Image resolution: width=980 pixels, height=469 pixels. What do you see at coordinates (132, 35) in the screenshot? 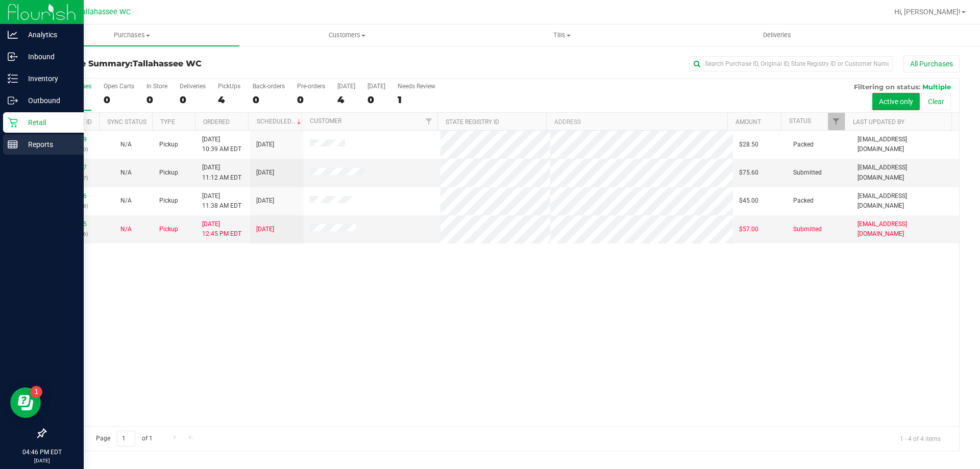
I see `a: Purchases` at bounding box center [132, 35].